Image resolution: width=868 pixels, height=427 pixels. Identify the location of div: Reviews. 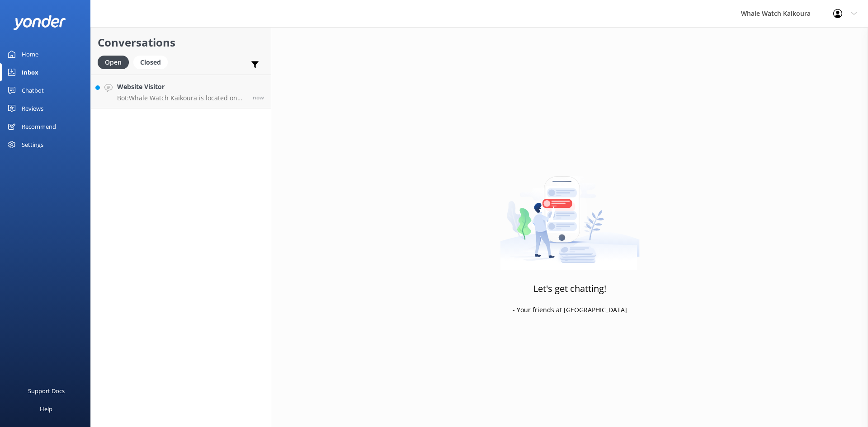
(33, 109).